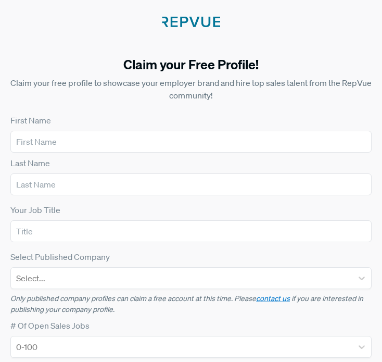 This screenshot has height=362, width=382. What do you see at coordinates (60, 257) in the screenshot?
I see `label: Select Published Company` at bounding box center [60, 257].